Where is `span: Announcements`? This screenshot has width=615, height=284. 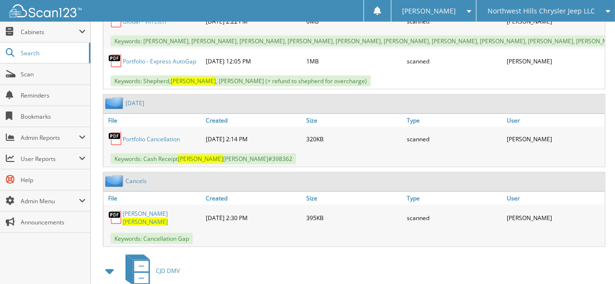
span: Announcements is located at coordinates (53, 222).